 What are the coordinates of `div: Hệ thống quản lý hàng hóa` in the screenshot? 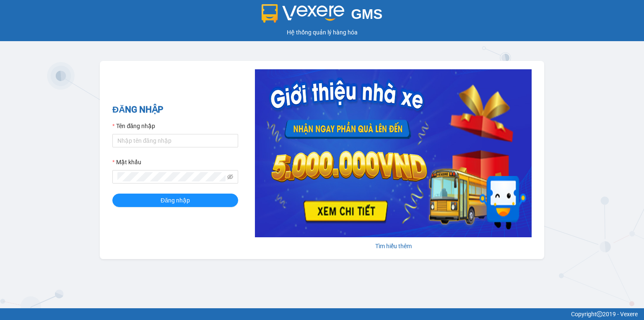 It's located at (322, 32).